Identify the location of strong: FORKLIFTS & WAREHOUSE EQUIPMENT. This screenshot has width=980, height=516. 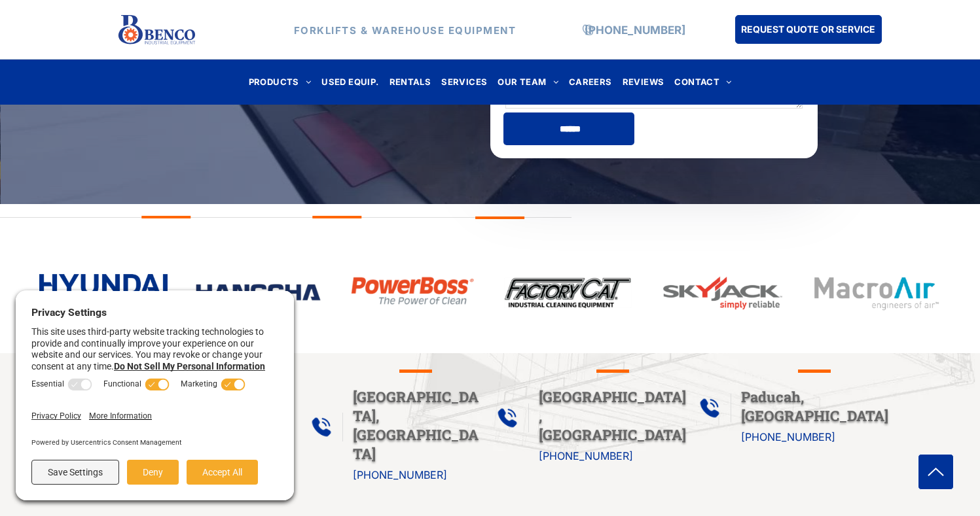
(405, 30).